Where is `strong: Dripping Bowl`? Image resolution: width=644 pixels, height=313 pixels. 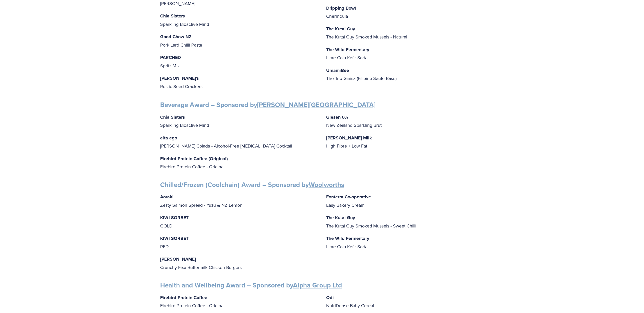 strong: Dripping Bowl is located at coordinates (341, 8).